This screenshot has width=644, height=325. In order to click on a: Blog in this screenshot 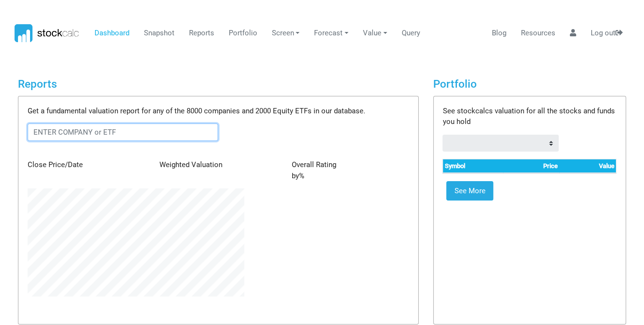, I will do `click(498, 33)`.